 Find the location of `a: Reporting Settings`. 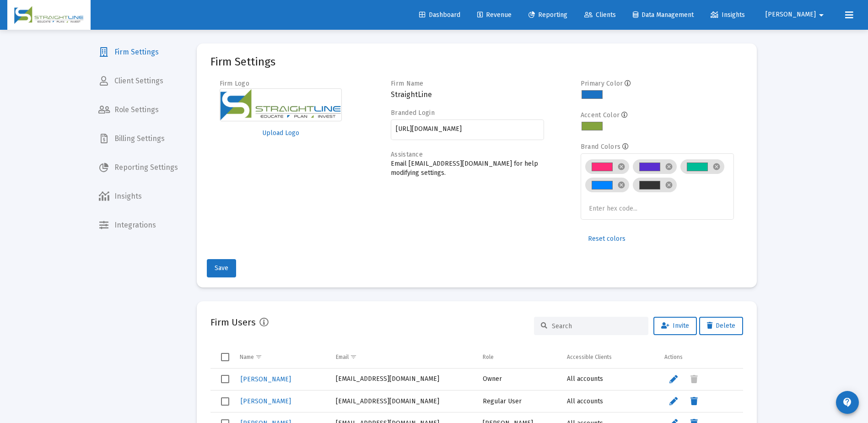

a: Reporting Settings is located at coordinates (138, 167).